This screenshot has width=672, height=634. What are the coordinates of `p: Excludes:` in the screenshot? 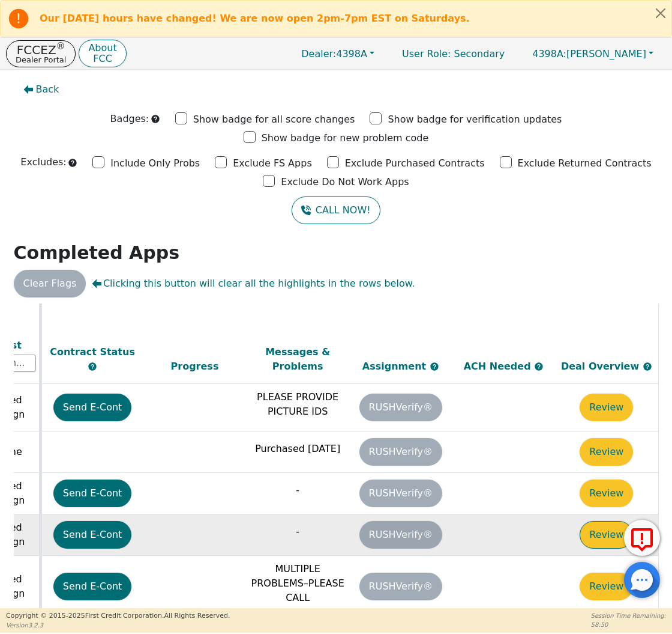 It's located at (43, 162).